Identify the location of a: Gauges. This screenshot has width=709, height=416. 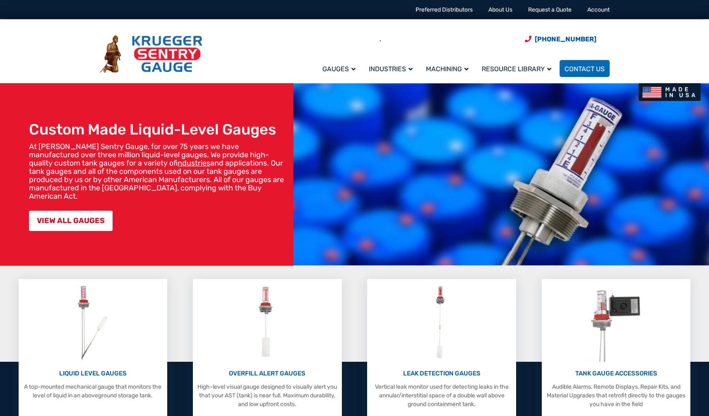
(341, 68).